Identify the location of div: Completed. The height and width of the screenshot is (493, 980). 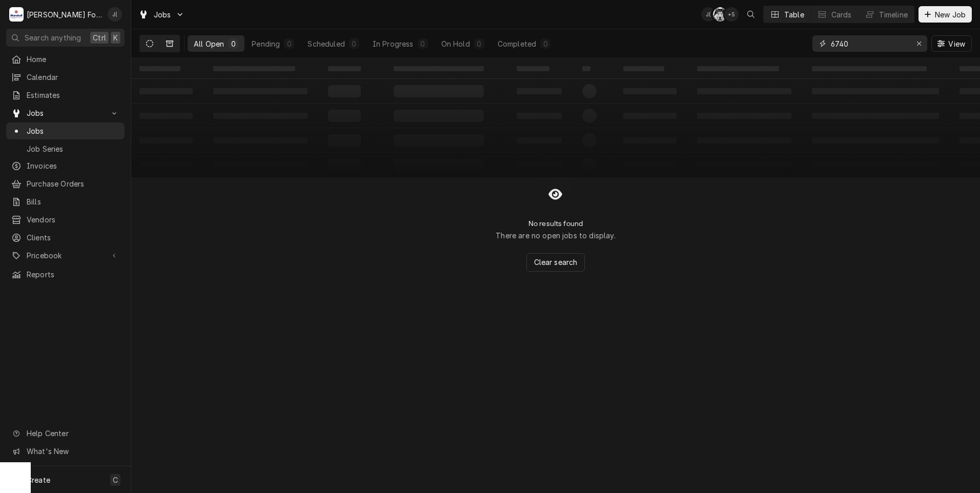
(517, 44).